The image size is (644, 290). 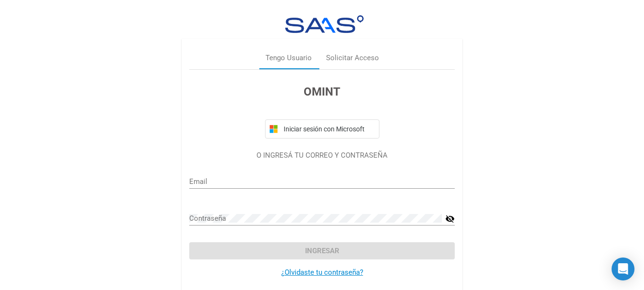 What do you see at coordinates (289, 58) in the screenshot?
I see `div: Tengo Usuario` at bounding box center [289, 58].